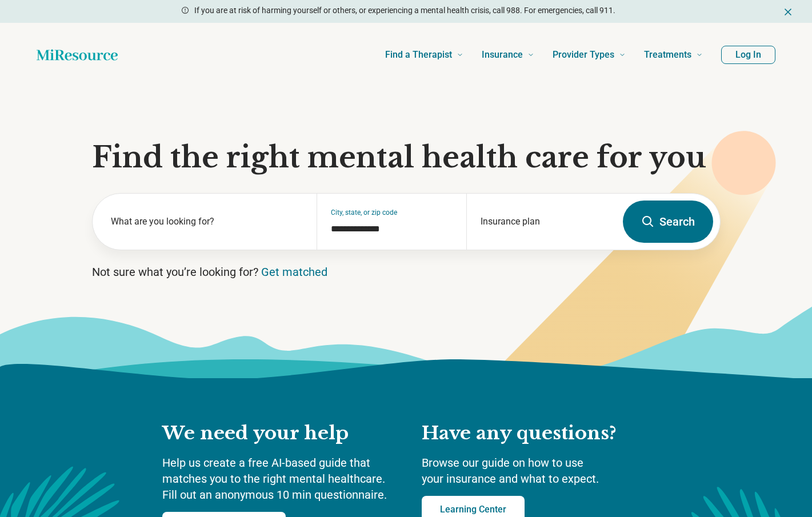 This screenshot has width=812, height=517. Describe the element at coordinates (668, 222) in the screenshot. I see `button: Search` at that location.